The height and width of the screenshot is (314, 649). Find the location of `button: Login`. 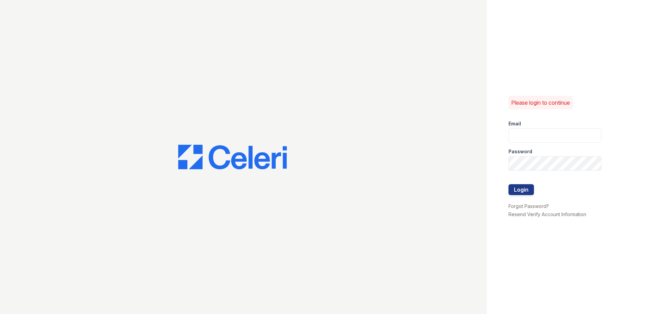

button: Login is located at coordinates (521, 189).